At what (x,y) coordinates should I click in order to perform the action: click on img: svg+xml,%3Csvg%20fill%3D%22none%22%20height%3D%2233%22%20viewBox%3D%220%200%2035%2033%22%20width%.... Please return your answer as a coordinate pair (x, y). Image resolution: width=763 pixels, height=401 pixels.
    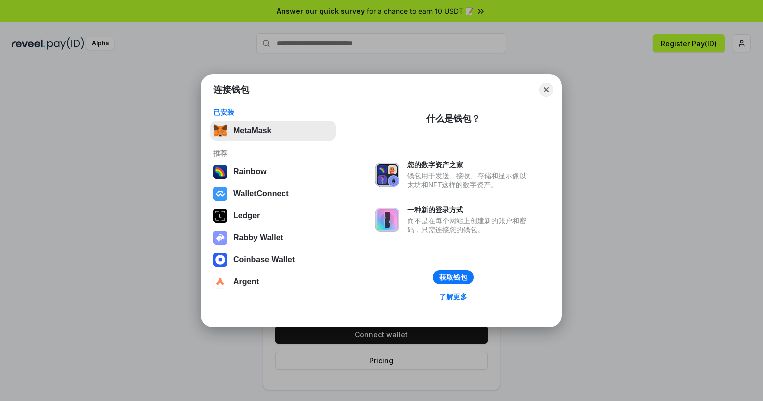
    Looking at the image, I should click on (220, 131).